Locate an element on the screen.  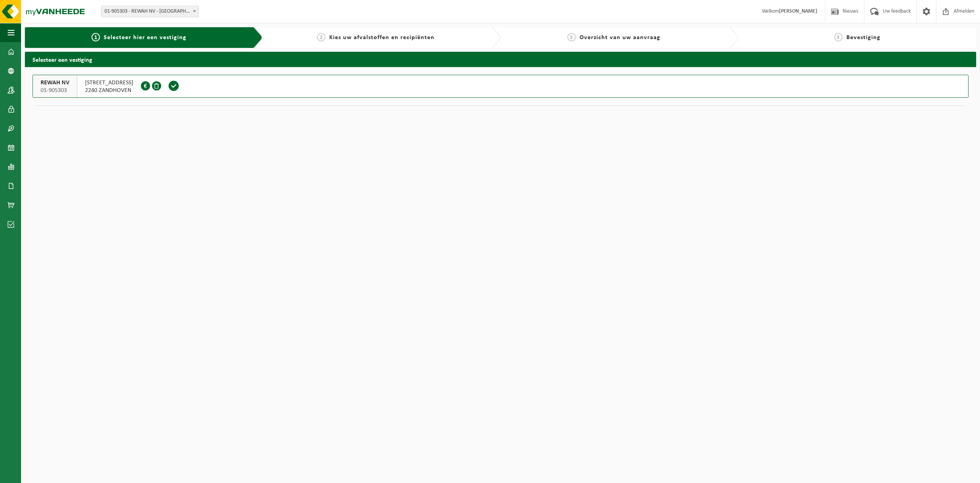
span: 01-905303 is located at coordinates (55, 90).